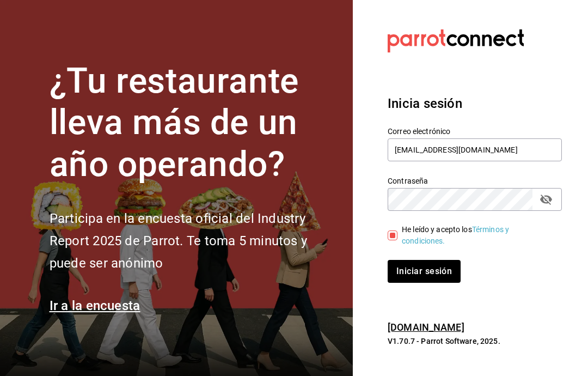  I want to click on label: Correo electrónico, so click(475, 130).